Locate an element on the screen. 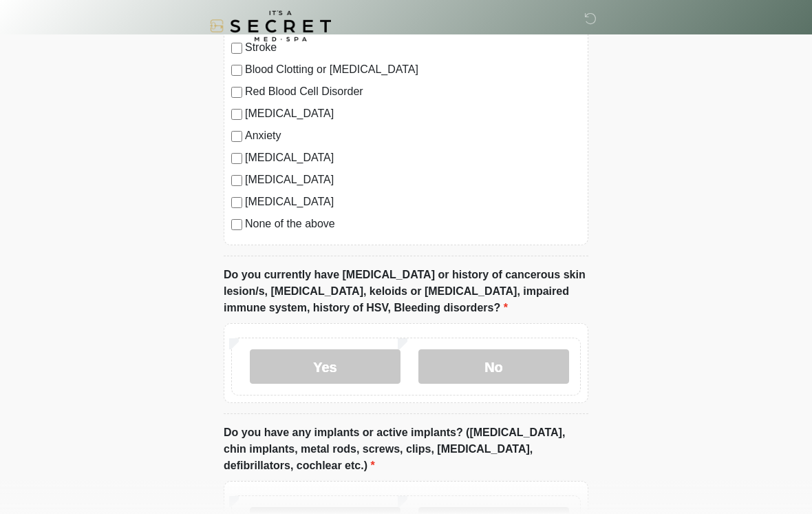  label: Yes is located at coordinates (325, 366).